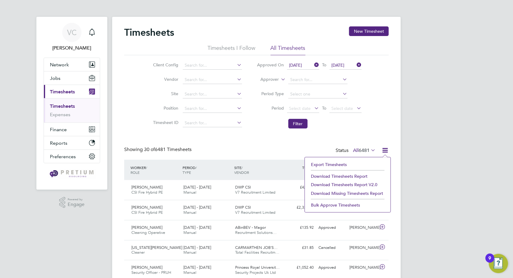  What do you see at coordinates (242, 173) in the screenshot?
I see `span: VENDOR` at bounding box center [242, 173].